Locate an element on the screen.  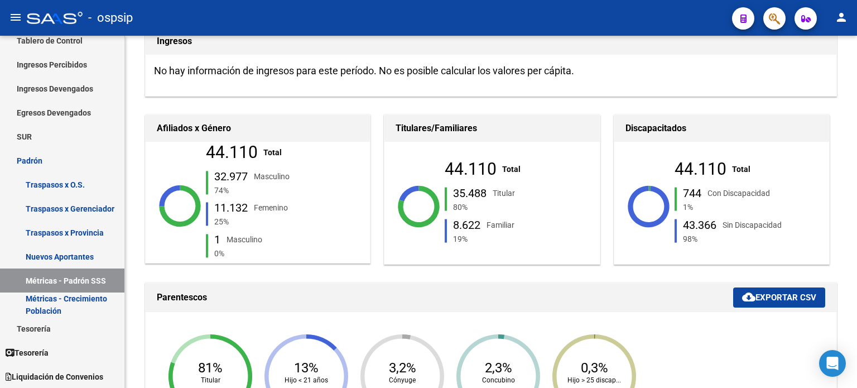
div: 1% is located at coordinates (752, 207).